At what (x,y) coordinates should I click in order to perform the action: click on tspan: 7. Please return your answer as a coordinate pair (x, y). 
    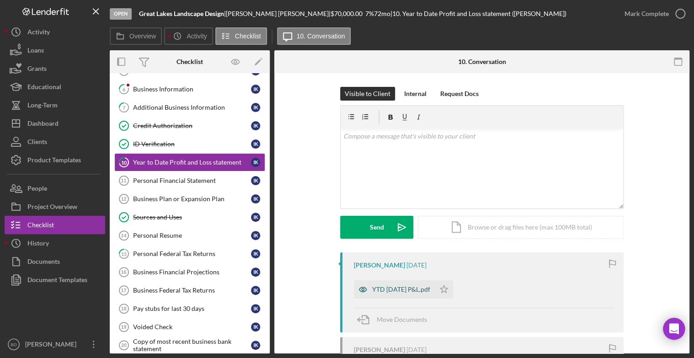
    Looking at the image, I should click on (124, 107).